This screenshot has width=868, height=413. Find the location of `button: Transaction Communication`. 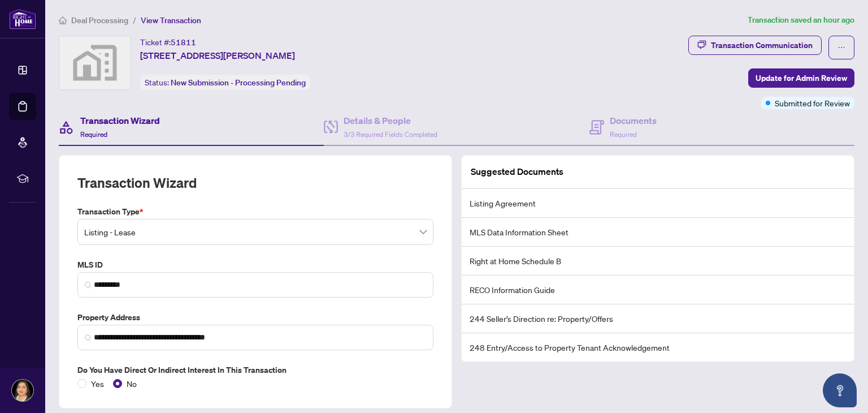

button: Transaction Communication is located at coordinates (755, 45).